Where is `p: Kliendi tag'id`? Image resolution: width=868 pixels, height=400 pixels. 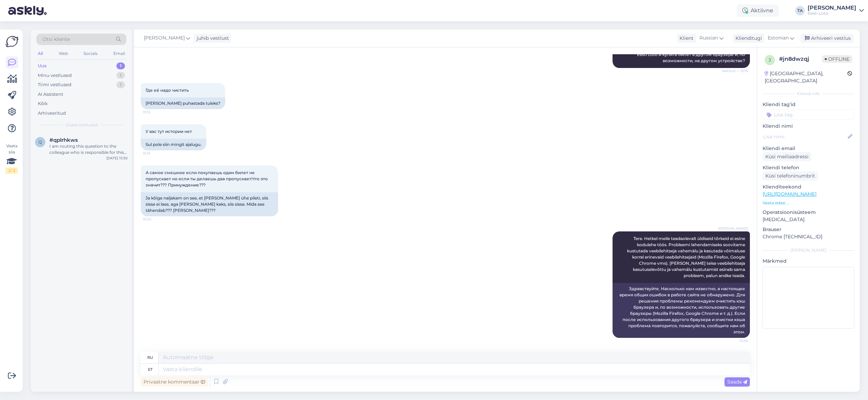
p: Kliendi tag'id is located at coordinates (809, 105).